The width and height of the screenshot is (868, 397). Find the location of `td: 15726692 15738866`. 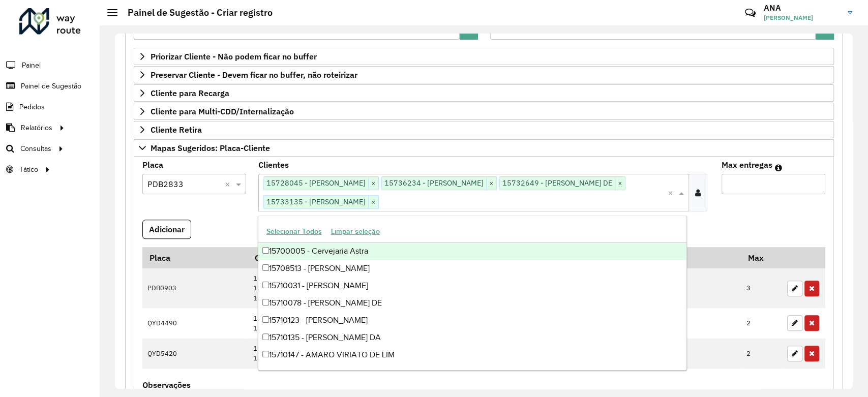

td: 15726692 15738866 is located at coordinates (381, 354).